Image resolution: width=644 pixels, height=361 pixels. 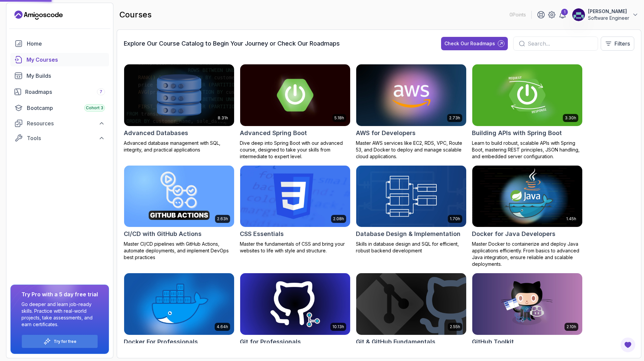 I want to click on a: Git & GitHub Fundamentals card2.55hGit & GitHub FundamentalsLearn the fundamentals of Git and Git..., so click(x=411, y=314).